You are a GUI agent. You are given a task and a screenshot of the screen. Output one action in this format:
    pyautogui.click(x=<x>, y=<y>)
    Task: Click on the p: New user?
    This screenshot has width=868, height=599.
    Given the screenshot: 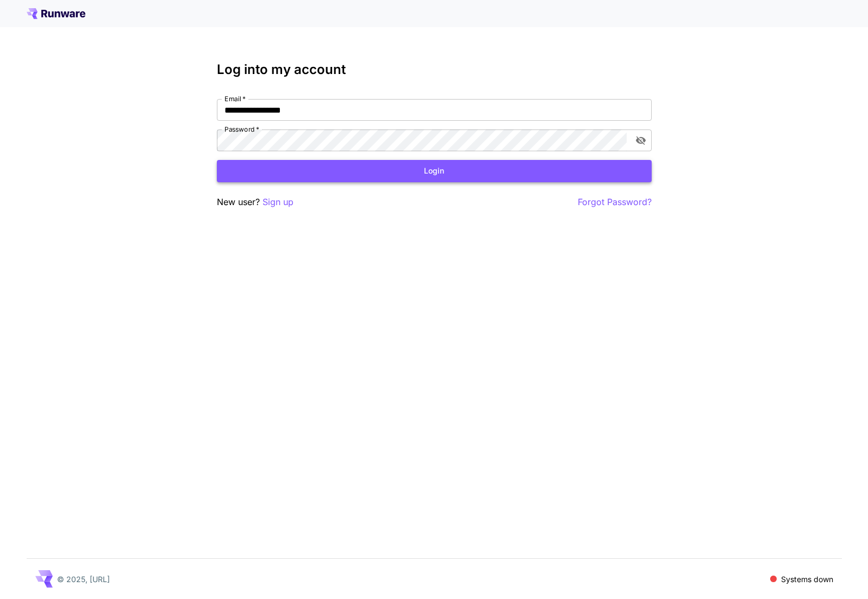 What is the action you would take?
    pyautogui.click(x=255, y=202)
    